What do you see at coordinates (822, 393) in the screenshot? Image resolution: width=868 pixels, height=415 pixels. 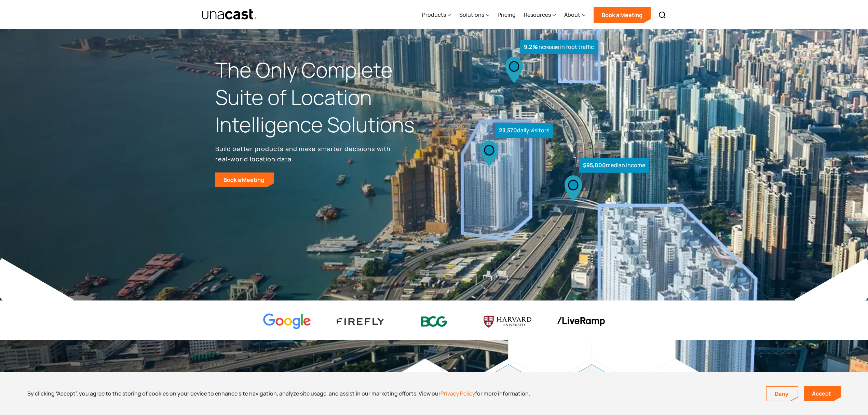 I see `a: Accept` at bounding box center [822, 393].